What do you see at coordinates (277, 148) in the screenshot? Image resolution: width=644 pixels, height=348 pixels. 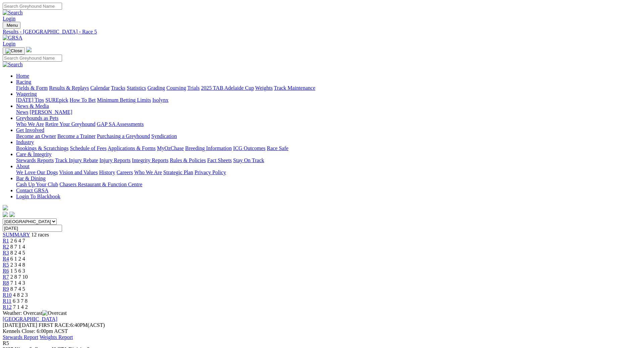 I see `a: Race Safe` at bounding box center [277, 148].